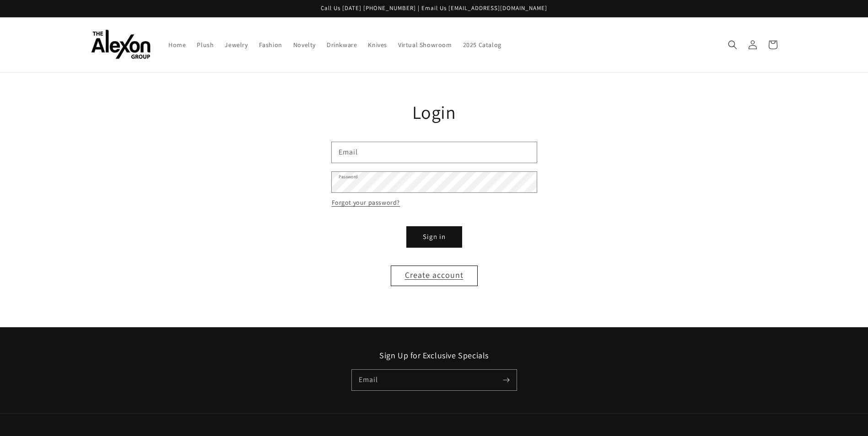 The image size is (868, 436). What do you see at coordinates (342, 45) in the screenshot?
I see `span: Drinkware` at bounding box center [342, 45].